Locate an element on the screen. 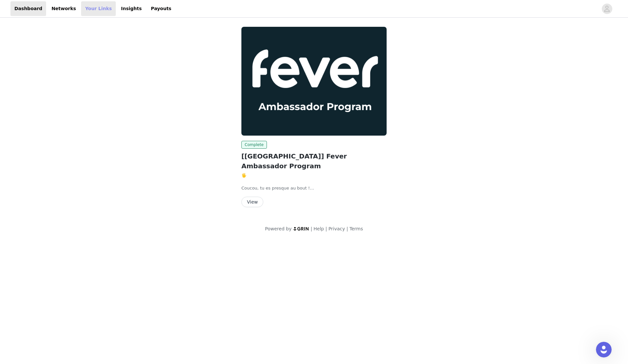 The image size is (628, 364). span: Powered by is located at coordinates (278, 229).